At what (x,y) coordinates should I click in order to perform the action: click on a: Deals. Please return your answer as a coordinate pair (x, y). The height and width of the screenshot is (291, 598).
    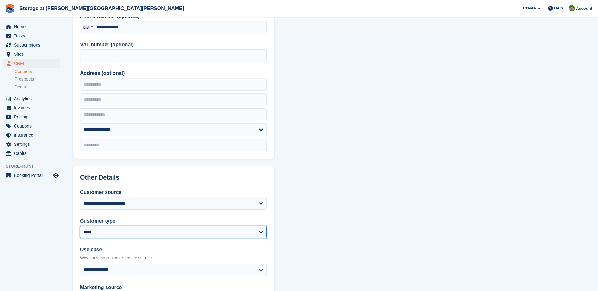
    Looking at the image, I should click on (37, 87).